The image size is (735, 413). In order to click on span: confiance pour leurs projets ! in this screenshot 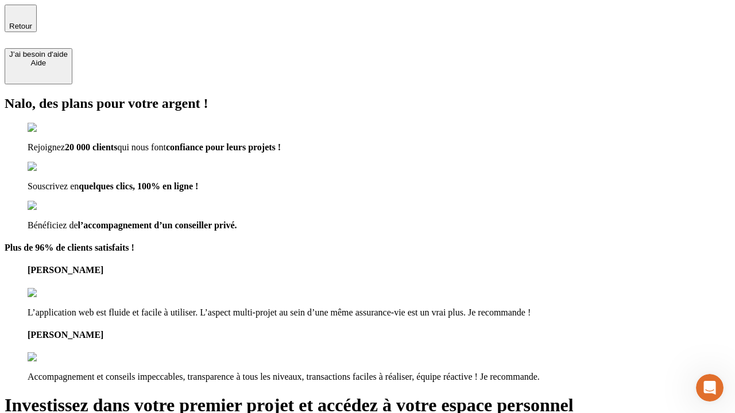, I will do `click(223, 147)`.